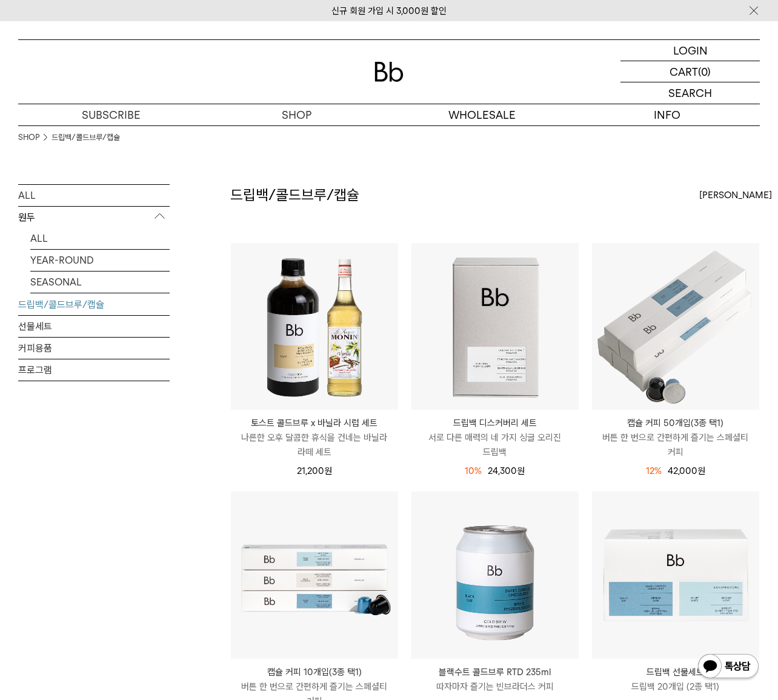 This screenshot has height=700, width=778. I want to click on a: 토스트 콜드브루 x 바닐라 시럽 세트 나른한 오후 달콤한 휴식을 건네는 바닐라 라떼 세트, so click(315, 437).